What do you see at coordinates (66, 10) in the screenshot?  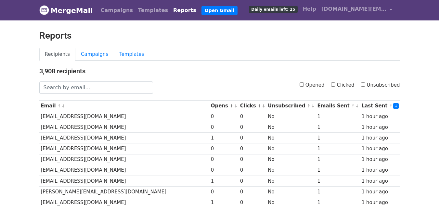 I see `a: MergeMail` at bounding box center [66, 10].